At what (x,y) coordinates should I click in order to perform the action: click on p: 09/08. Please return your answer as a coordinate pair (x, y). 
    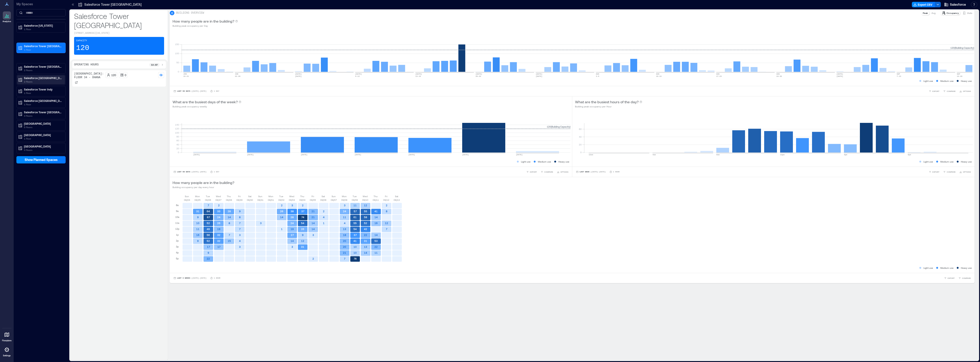
    Looking at the image, I should click on (344, 200).